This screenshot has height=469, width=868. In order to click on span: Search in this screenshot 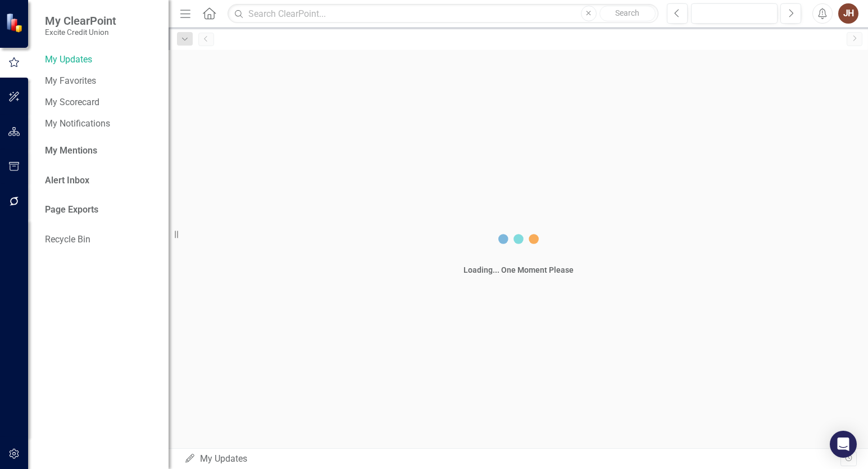, I will do `click(627, 13)`.